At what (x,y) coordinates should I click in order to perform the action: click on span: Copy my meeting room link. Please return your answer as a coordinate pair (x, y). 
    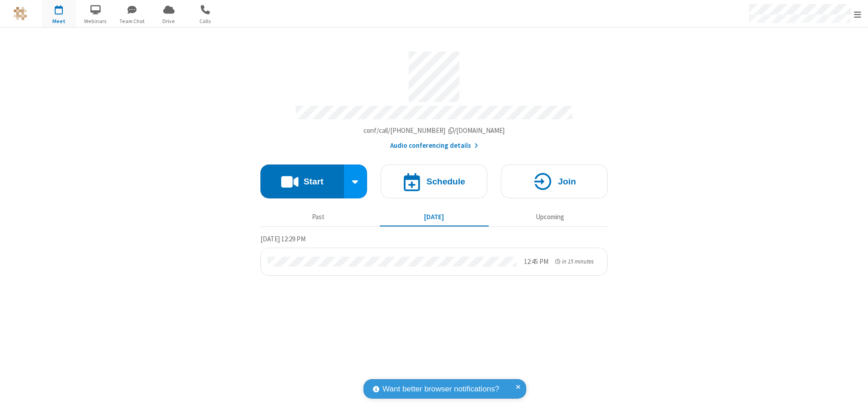
    Looking at the image, I should click on (434, 130).